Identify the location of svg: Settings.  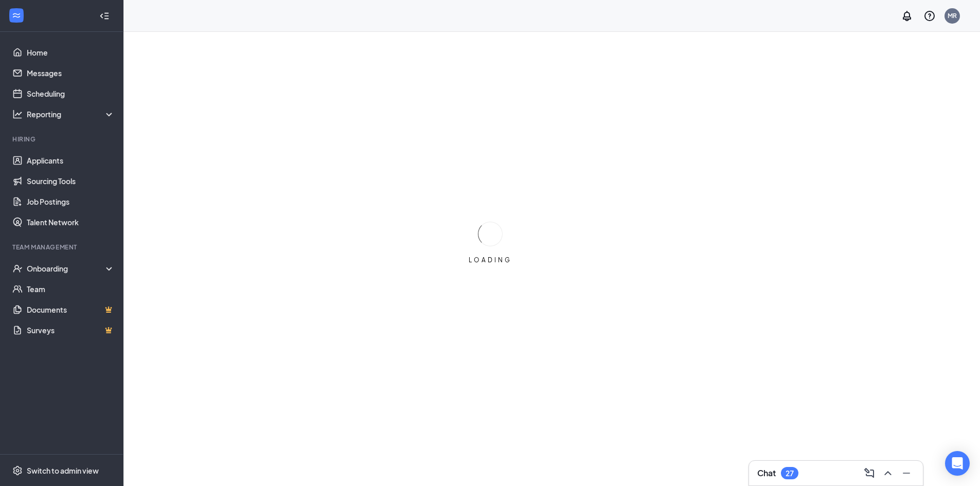
(17, 471).